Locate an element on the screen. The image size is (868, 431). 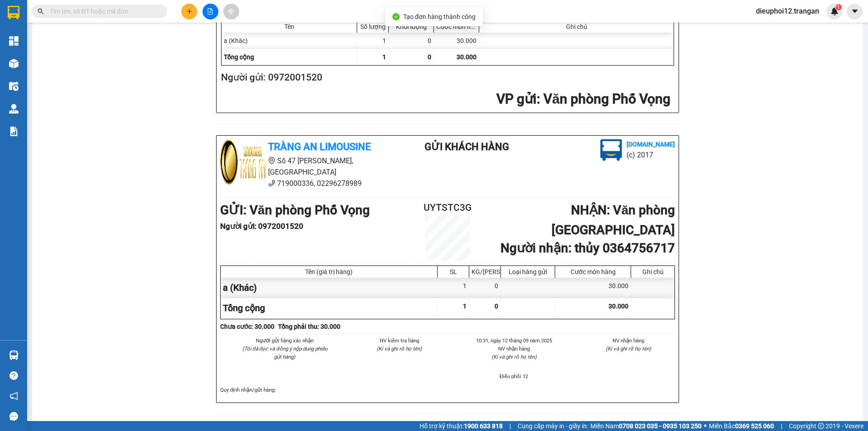
img: icon-new-feature is located at coordinates (835, 11).